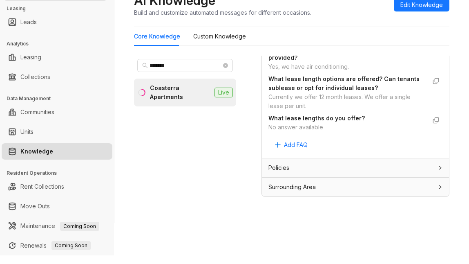 The image size is (469, 264). Describe the element at coordinates (57, 77) in the screenshot. I see `li: Collections` at that location.